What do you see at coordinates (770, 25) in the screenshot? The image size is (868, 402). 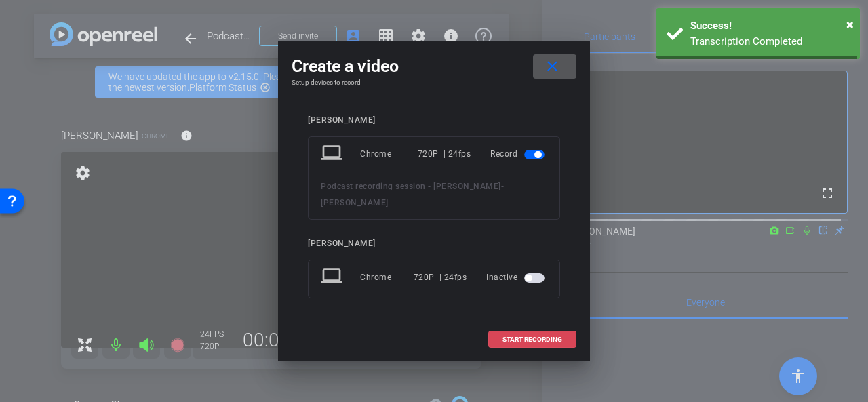 I see `div: Success!` at bounding box center [770, 25].